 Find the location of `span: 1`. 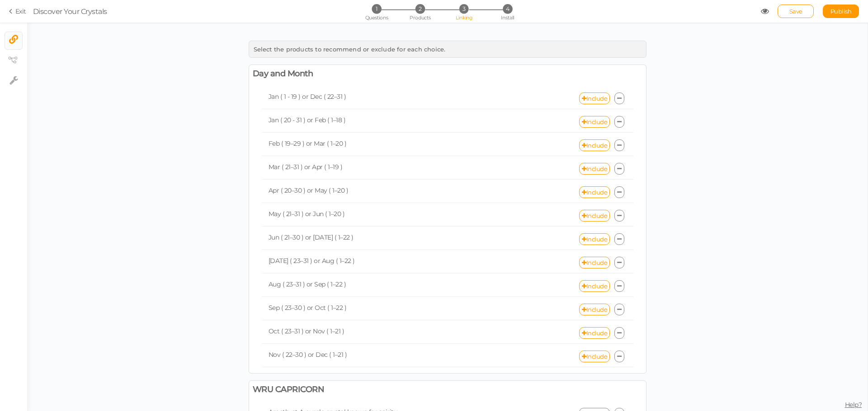

span: 1 is located at coordinates (376, 8).